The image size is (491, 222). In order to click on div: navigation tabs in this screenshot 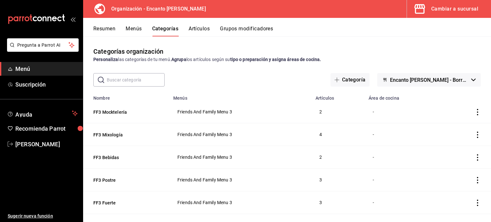, I will do `click(292, 31)`.